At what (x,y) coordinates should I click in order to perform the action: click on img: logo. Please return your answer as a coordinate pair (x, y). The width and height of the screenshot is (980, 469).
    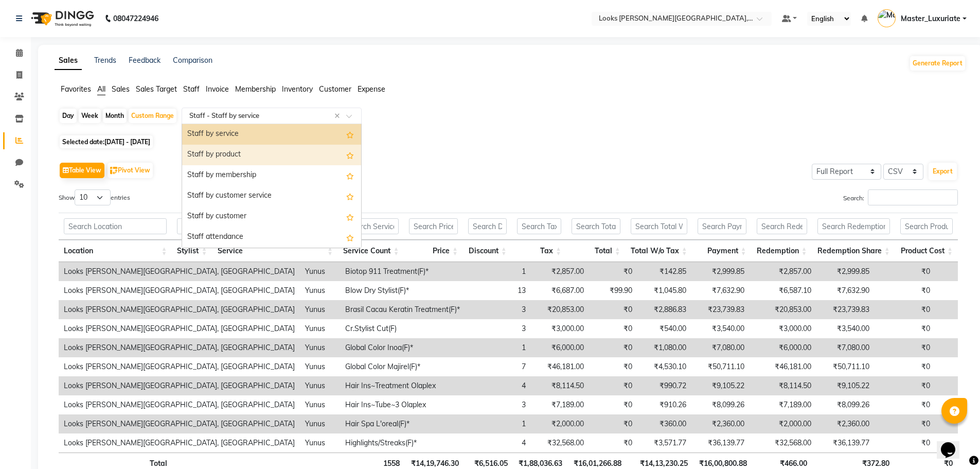
    Looking at the image, I should click on (61, 18).